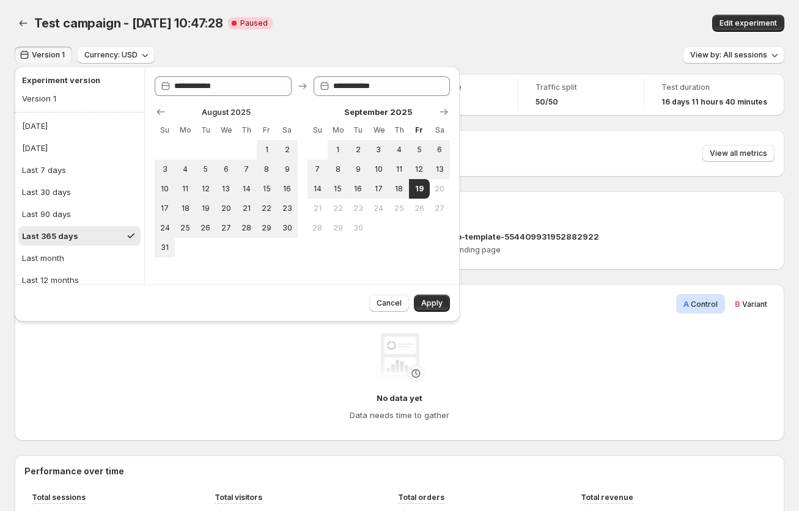  Describe the element at coordinates (226, 130) in the screenshot. I see `span: We` at that location.